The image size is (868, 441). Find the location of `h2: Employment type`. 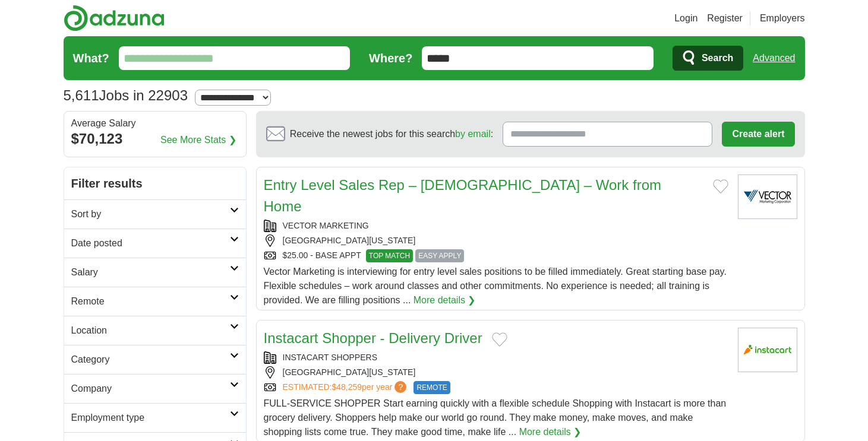

h2: Employment type is located at coordinates (151, 418).